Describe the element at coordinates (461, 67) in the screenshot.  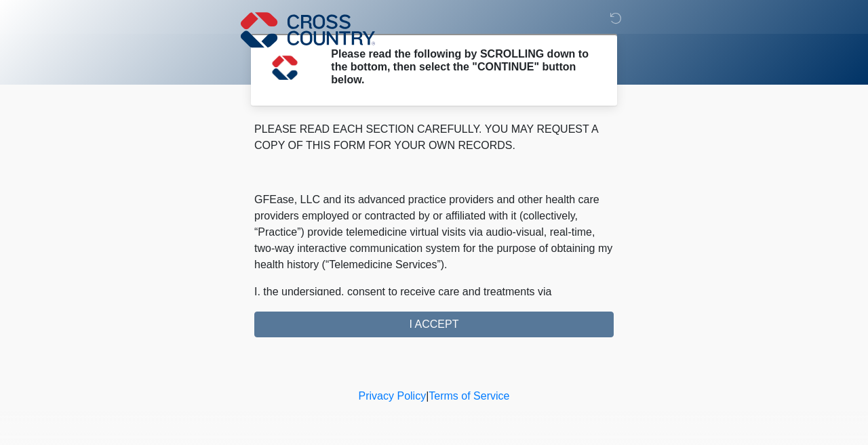
I see `h2: Please read the following by SCROLLING down to the bottom, then select the "CONTINUE" button below.` at that location.